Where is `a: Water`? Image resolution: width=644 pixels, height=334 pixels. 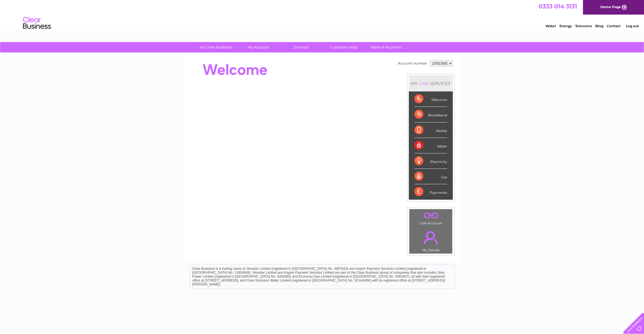
a: Water is located at coordinates (551, 26).